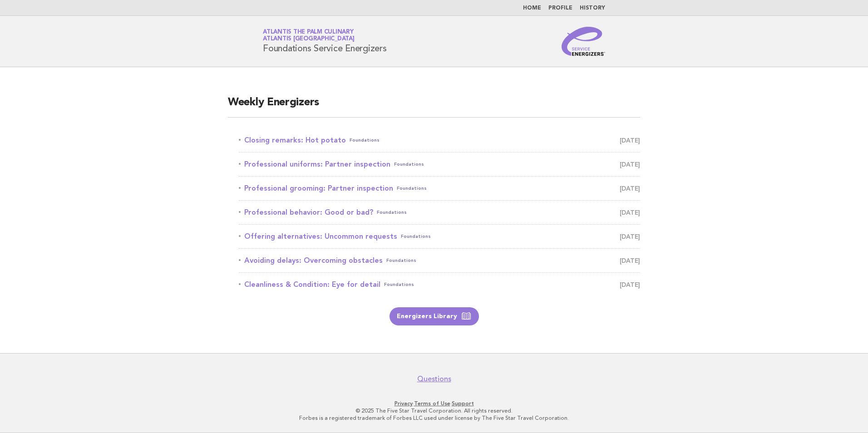 This screenshot has height=433, width=868. Describe the element at coordinates (434, 411) in the screenshot. I see `p: © 2025 The Five Star Travel Corporation. All rights reserved.` at that location.